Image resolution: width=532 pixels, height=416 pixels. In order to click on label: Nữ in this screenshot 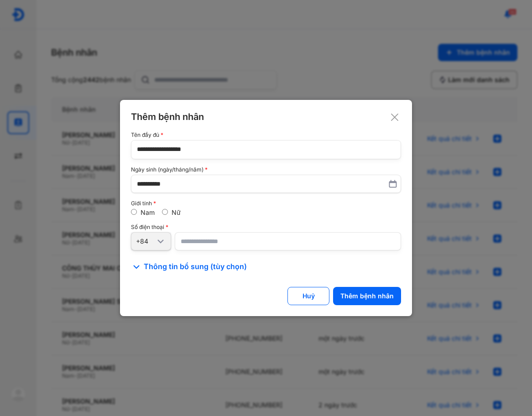, I will do `click(176, 212)`.